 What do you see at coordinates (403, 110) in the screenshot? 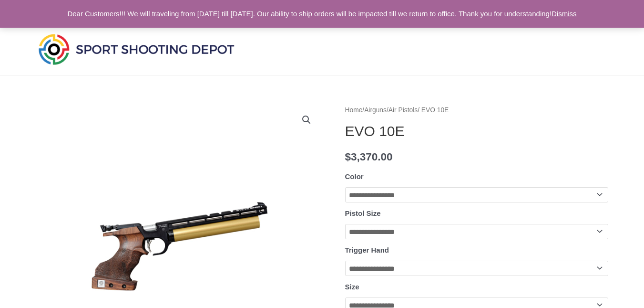
I see `a: Air Pistols` at bounding box center [403, 110].